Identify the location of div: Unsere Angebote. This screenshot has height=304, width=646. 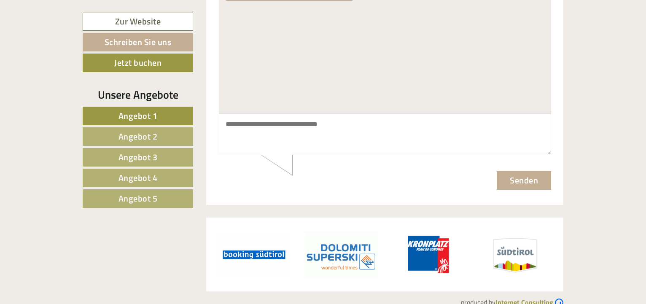
(138, 94).